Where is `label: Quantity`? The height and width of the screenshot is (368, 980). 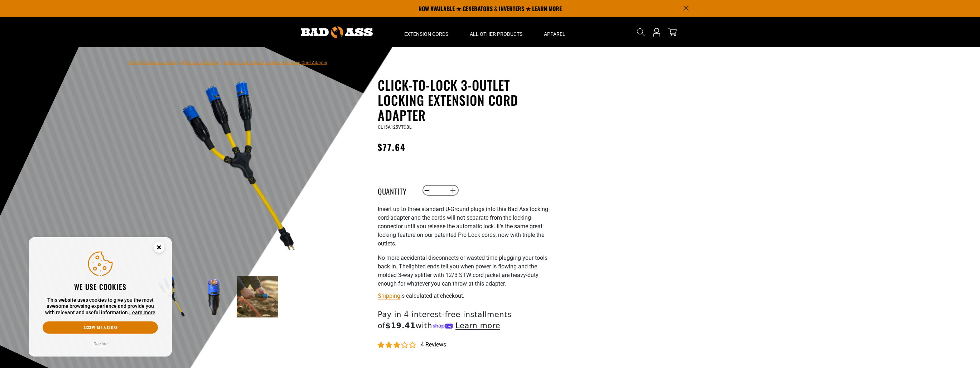
label: Quantity is located at coordinates (395, 190).